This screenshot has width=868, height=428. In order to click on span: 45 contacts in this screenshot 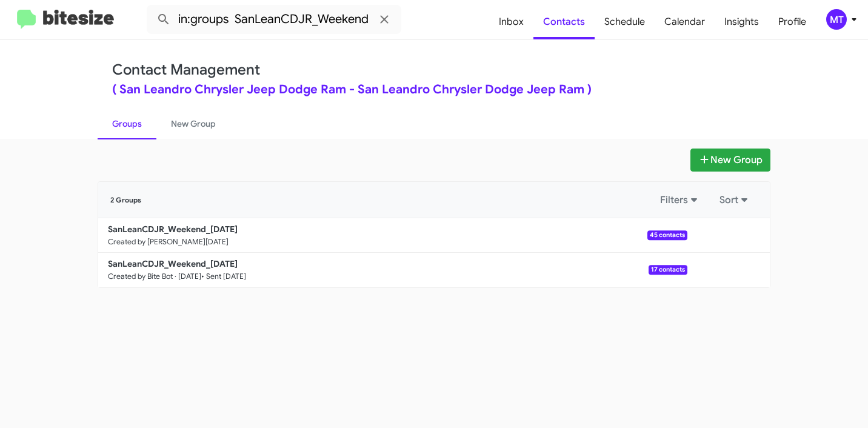, I will do `click(667, 235)`.